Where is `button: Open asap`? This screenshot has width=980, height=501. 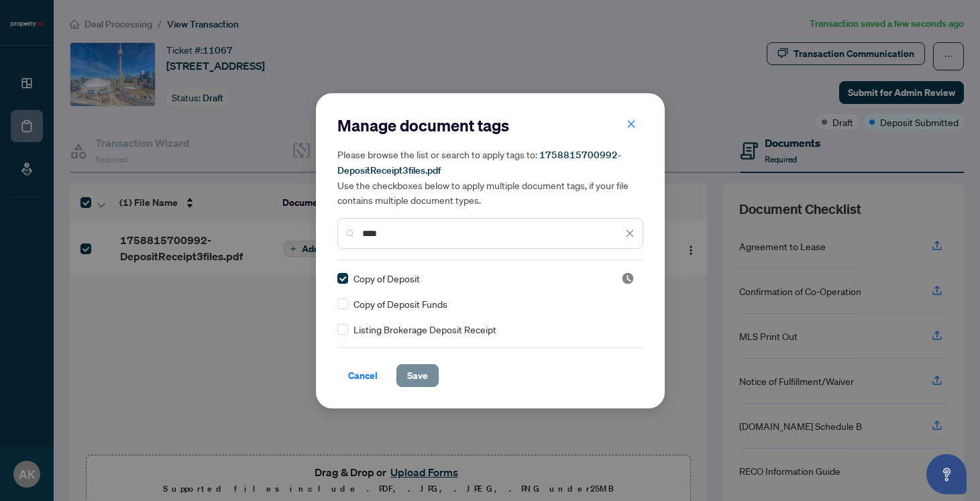 button: Open asap is located at coordinates (946, 474).